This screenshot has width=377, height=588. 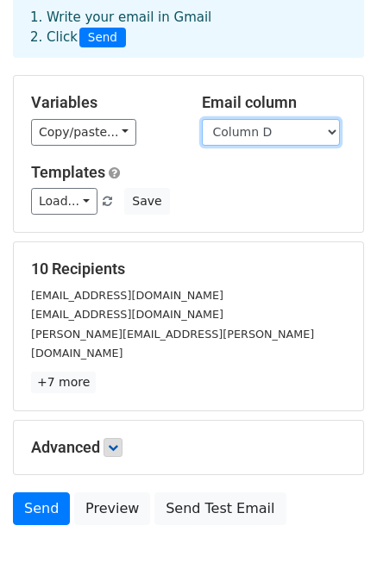 What do you see at coordinates (274, 103) in the screenshot?
I see `h5: Email column` at bounding box center [274, 103].